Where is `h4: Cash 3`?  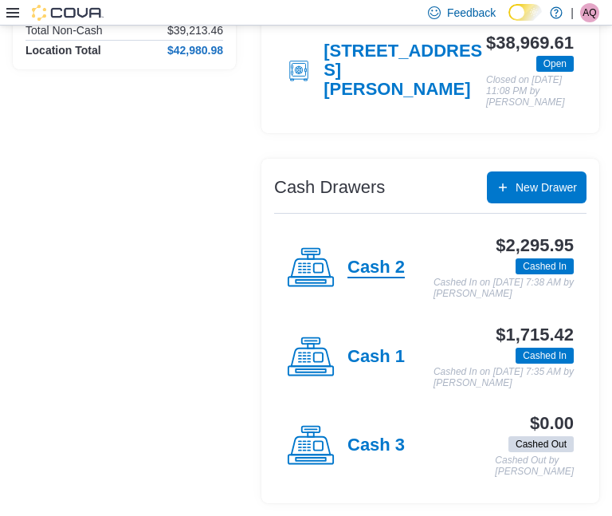
h4: Cash 3 is located at coordinates (376, 446).